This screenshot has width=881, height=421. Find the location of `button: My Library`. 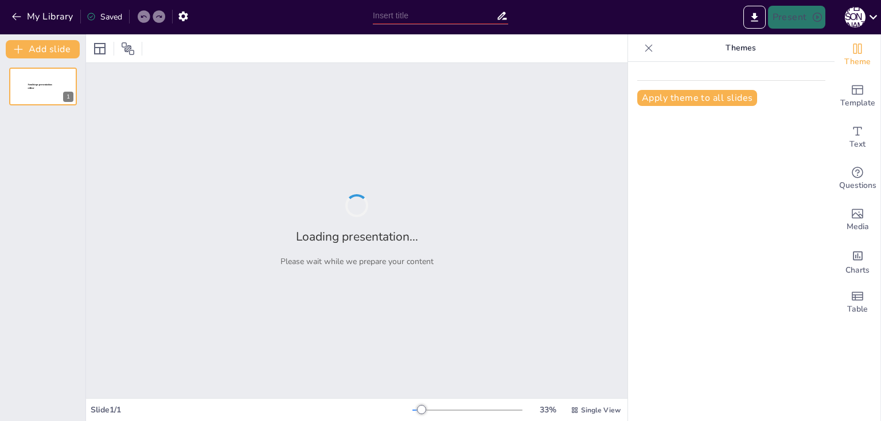

button: My Library is located at coordinates (43, 17).